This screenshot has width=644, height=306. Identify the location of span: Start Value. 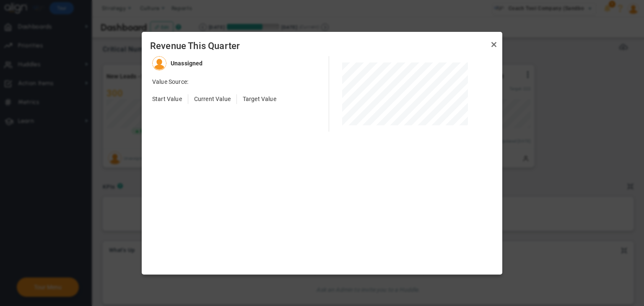
(167, 99).